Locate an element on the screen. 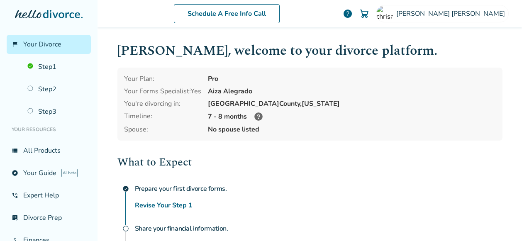 The image size is (522, 241). a: exploreYour GuideAI beta is located at coordinates (49, 173).